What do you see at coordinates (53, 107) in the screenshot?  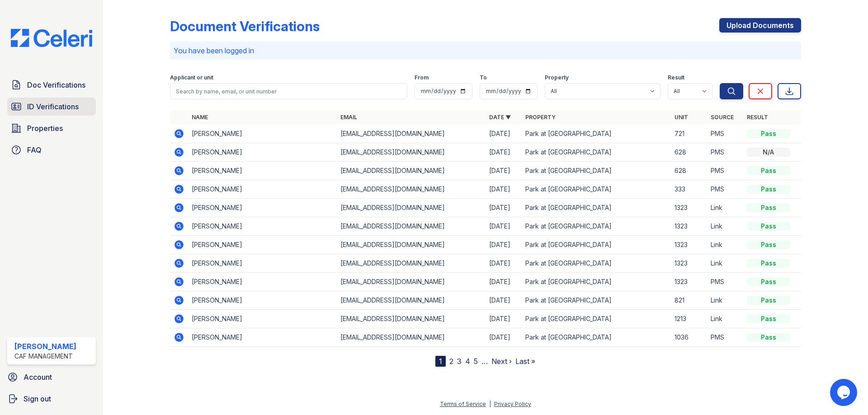 I see `span: ID Verifications` at bounding box center [53, 107].